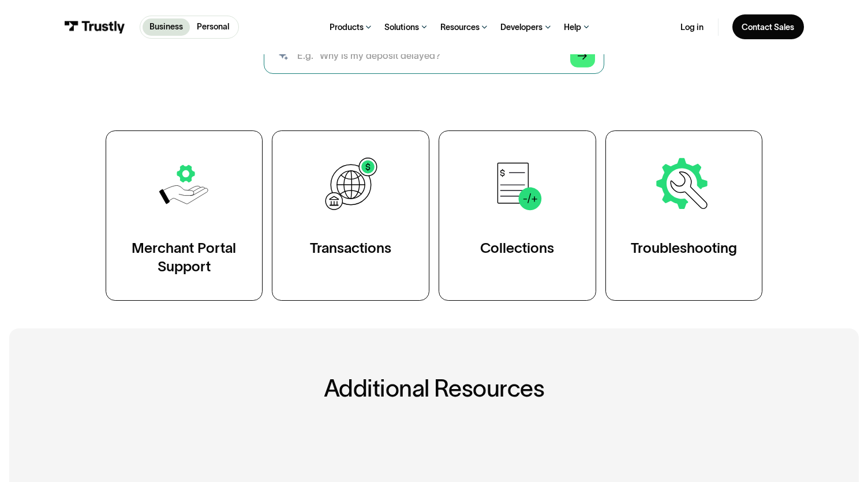 The width and height of the screenshot is (868, 482). What do you see at coordinates (573, 27) in the screenshot?
I see `div: Help` at bounding box center [573, 27].